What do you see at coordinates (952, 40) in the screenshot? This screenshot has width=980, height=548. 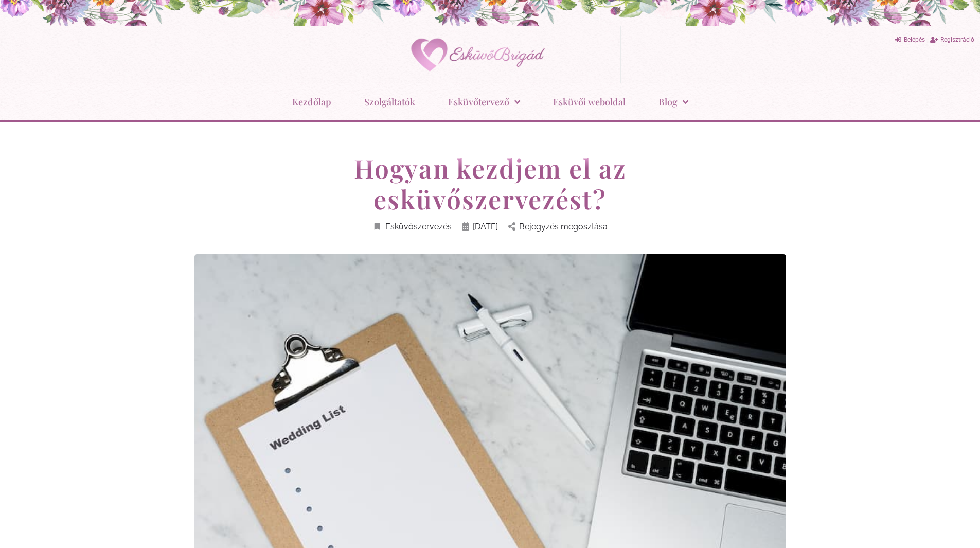 I see `a: Regisztráció` at bounding box center [952, 40].